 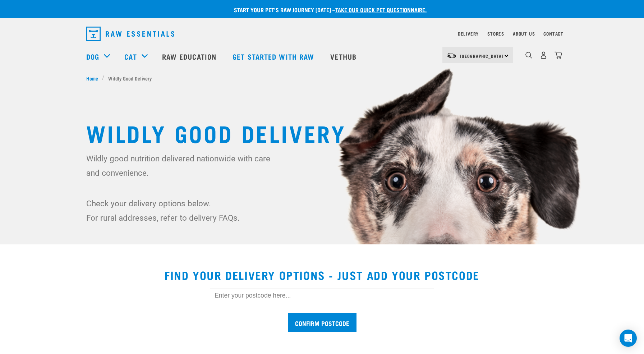 What do you see at coordinates (468, 33) in the screenshot?
I see `a: Delivery` at bounding box center [468, 33].